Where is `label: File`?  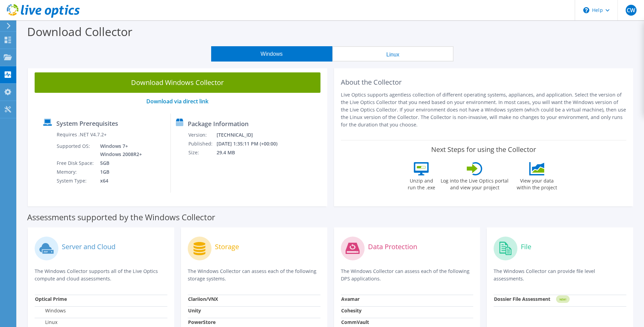 label: File is located at coordinates (526, 247).